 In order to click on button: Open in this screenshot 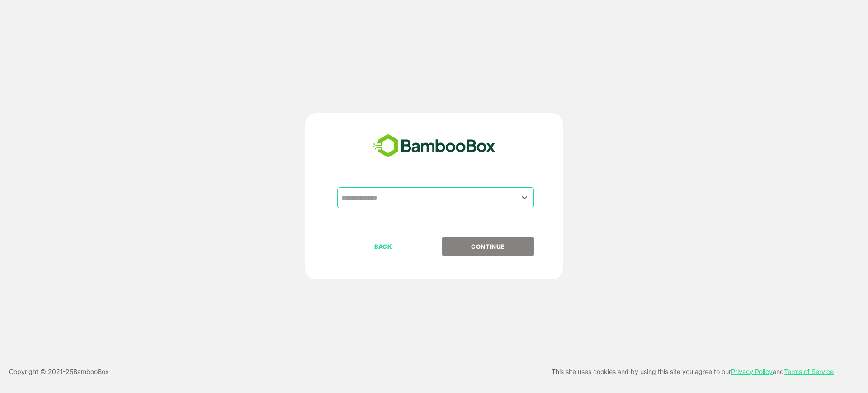, I will do `click(524, 197)`.